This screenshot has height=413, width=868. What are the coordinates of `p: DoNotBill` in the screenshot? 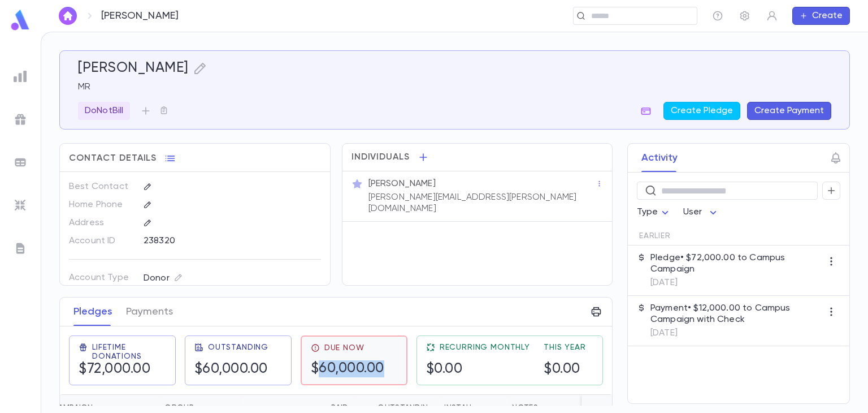 It's located at (104, 111).